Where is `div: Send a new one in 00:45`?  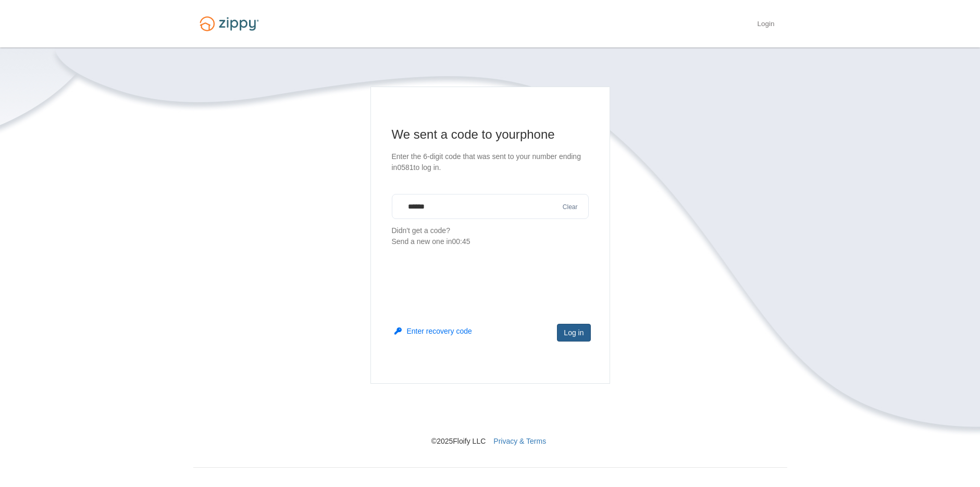 div: Send a new one in 00:45 is located at coordinates (490, 242).